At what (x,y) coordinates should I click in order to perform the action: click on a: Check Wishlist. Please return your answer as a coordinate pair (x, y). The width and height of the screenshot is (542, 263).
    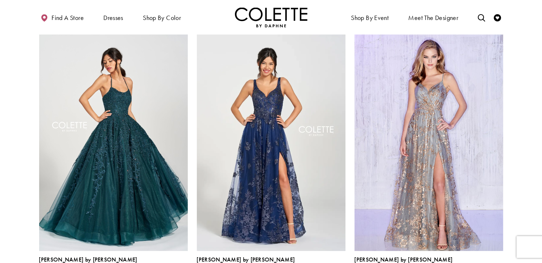
    Looking at the image, I should click on (497, 17).